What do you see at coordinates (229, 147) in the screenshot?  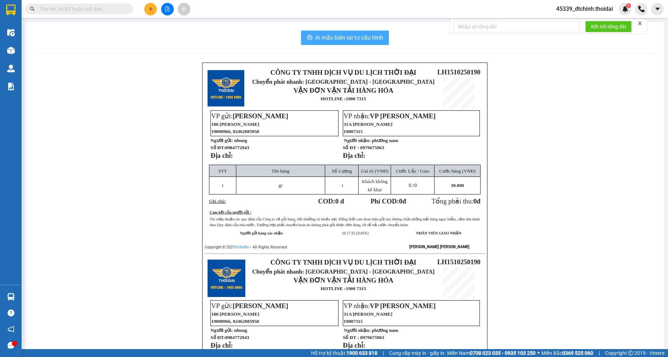 I see `strong: Số ĐT:` at bounding box center [229, 147].